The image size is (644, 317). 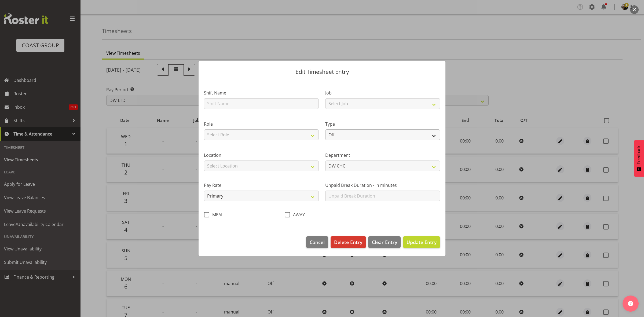 What do you see at coordinates (348, 243) in the screenshot?
I see `button: Delete Entry` at bounding box center [348, 243].